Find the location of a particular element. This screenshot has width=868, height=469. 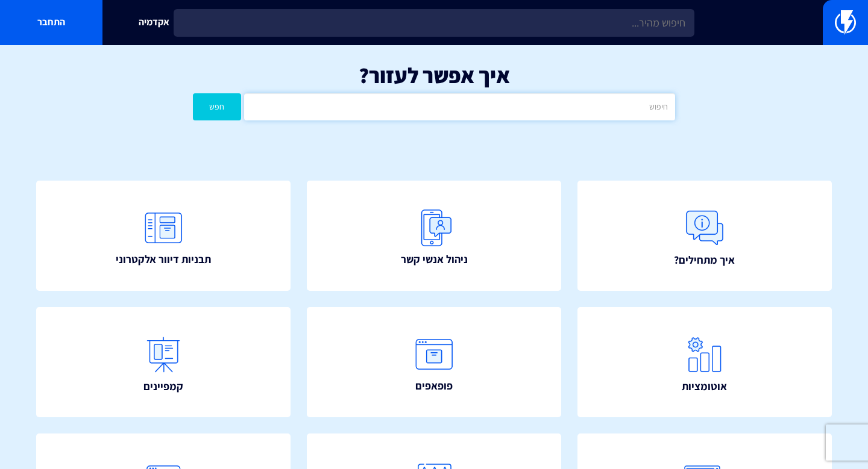

span: קמפיינים is located at coordinates (163, 387).